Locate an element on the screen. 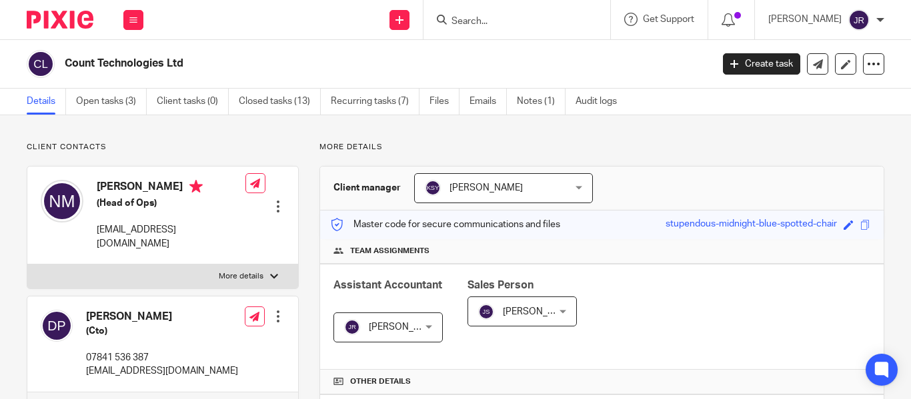 Image resolution: width=911 pixels, height=399 pixels. h3: Client manager is located at coordinates (367, 188).